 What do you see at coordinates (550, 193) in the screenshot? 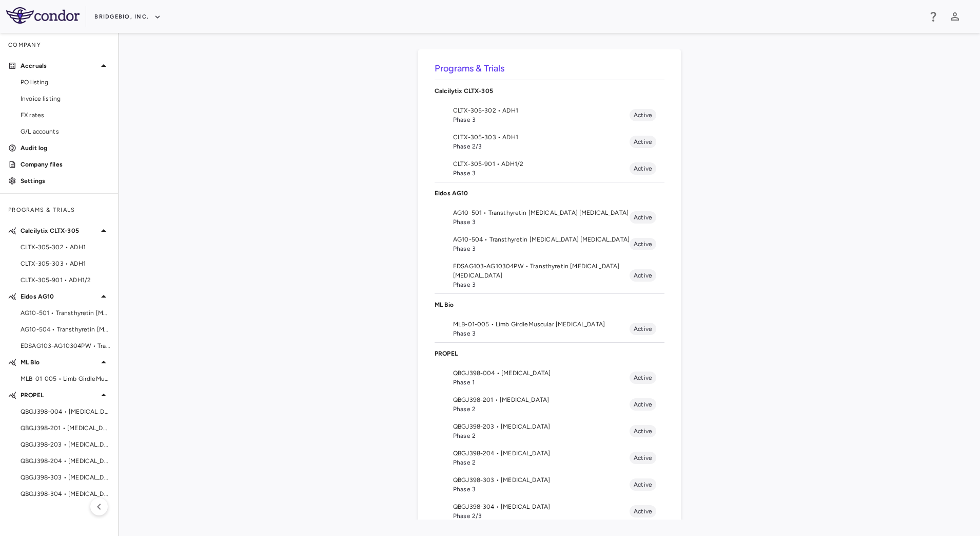
I see `div: Eidos AG10` at bounding box center [550, 193].